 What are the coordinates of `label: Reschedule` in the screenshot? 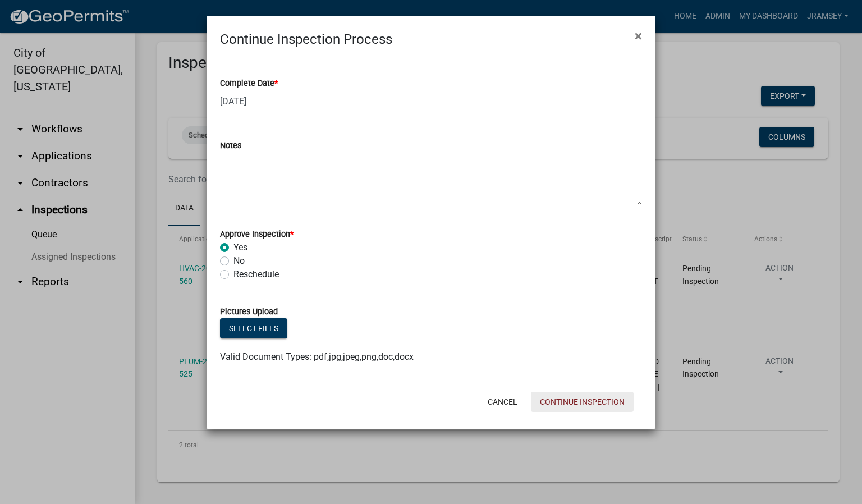 It's located at (256, 274).